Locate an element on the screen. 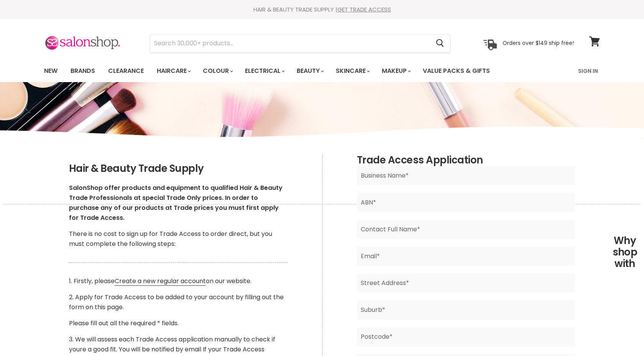  h2: Hair & Beauty Trade Supply is located at coordinates (178, 169).